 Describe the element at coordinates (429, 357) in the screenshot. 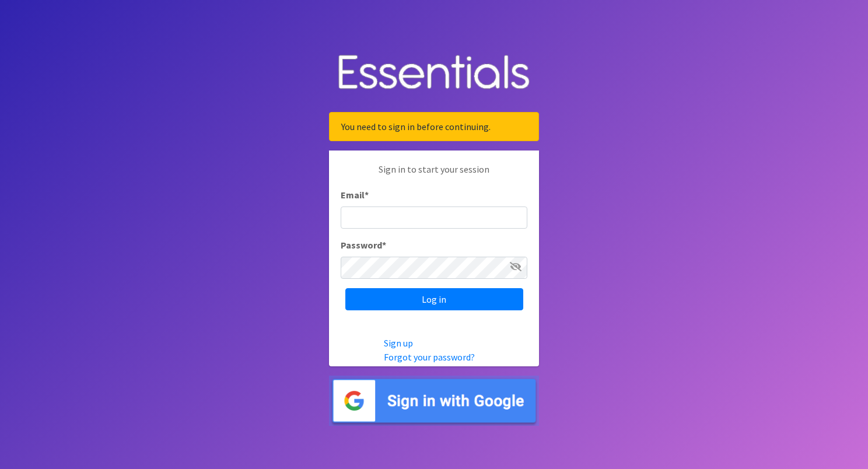

I see `a: Forgot your password?` at that location.